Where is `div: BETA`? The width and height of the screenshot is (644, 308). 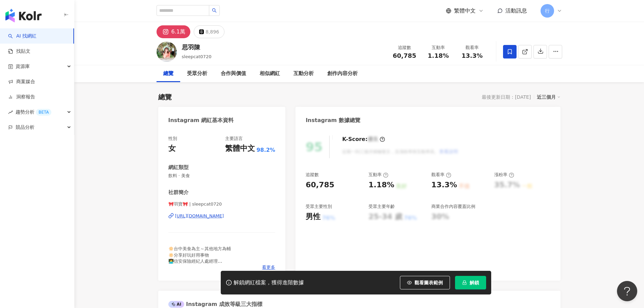
div: BETA is located at coordinates (44, 112).